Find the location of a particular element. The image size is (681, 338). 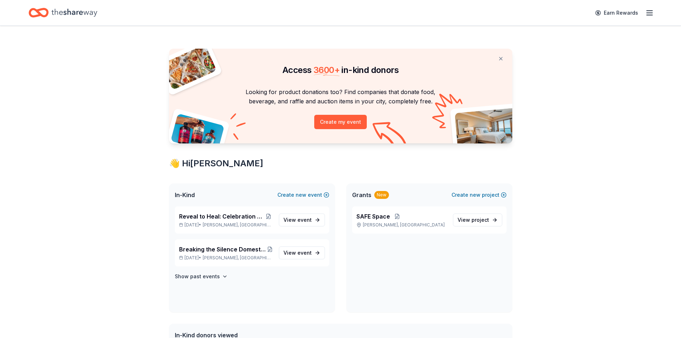

h4: Show past events is located at coordinates (197, 276).